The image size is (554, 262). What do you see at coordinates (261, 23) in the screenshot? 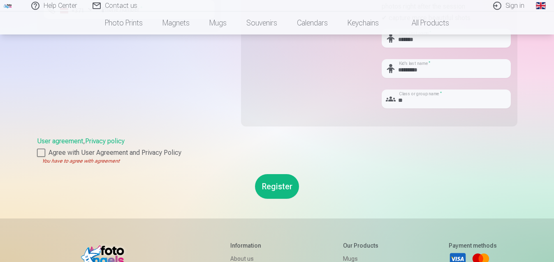
I see `a: Souvenirs` at bounding box center [261, 23].